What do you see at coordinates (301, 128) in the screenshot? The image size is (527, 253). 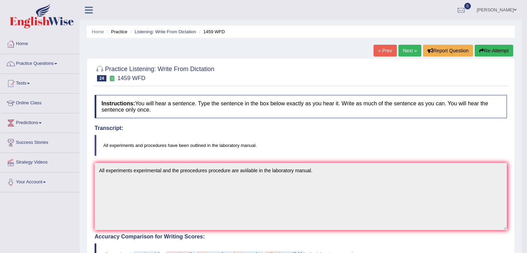 I see `h4: Transcript:` at bounding box center [301, 128].